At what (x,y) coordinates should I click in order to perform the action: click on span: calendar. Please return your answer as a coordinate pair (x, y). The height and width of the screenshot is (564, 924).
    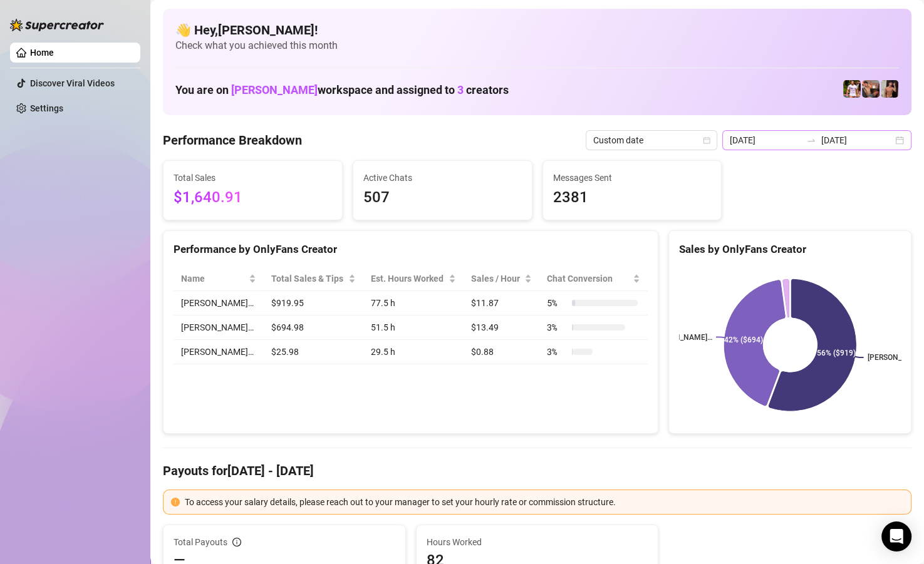
    Looking at the image, I should click on (707, 141).